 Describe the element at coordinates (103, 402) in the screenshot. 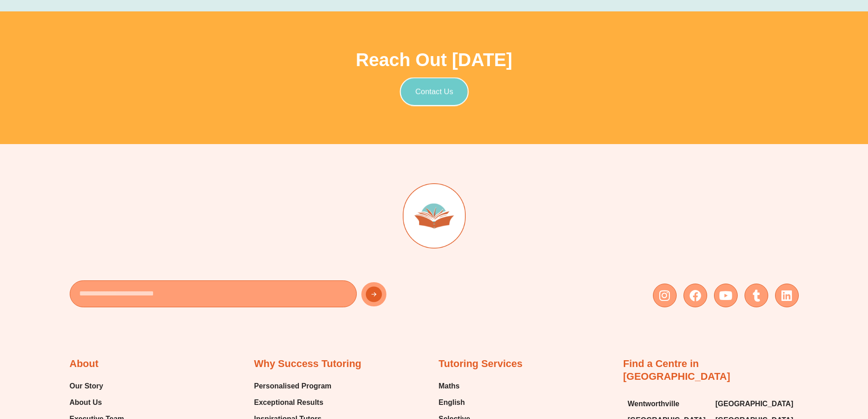

I see `a: About Us` at that location.